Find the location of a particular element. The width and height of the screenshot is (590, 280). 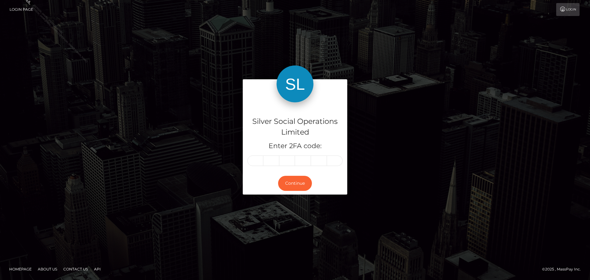

a: Login Page is located at coordinates (21, 10).